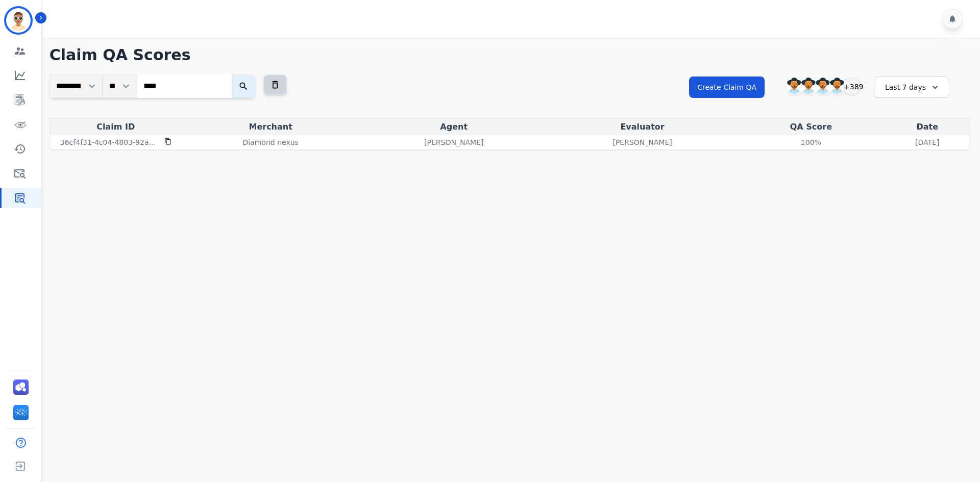  I want to click on div: Date, so click(927, 127).